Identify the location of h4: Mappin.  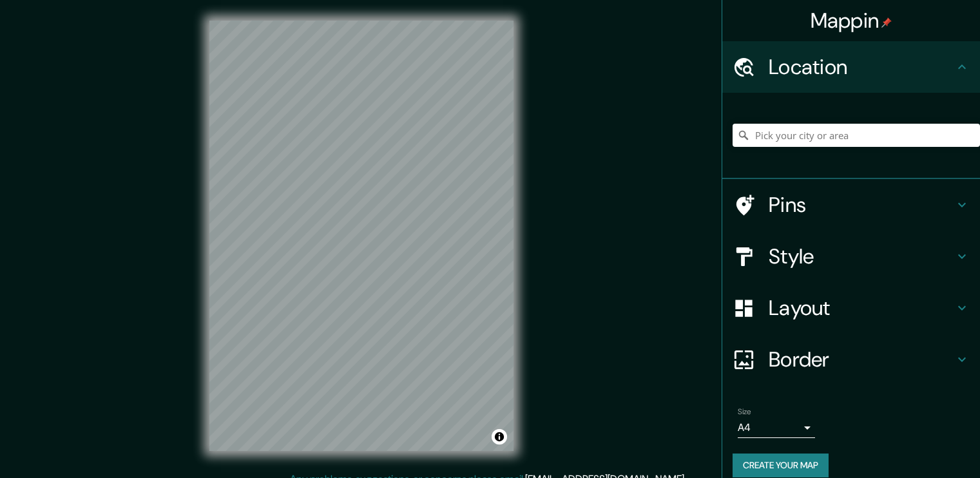
(851, 20).